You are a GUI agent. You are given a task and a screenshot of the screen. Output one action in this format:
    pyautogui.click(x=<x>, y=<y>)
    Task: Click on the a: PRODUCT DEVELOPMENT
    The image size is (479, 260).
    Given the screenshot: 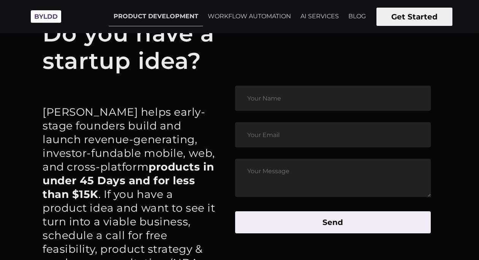 What is the action you would take?
    pyautogui.click(x=156, y=16)
    